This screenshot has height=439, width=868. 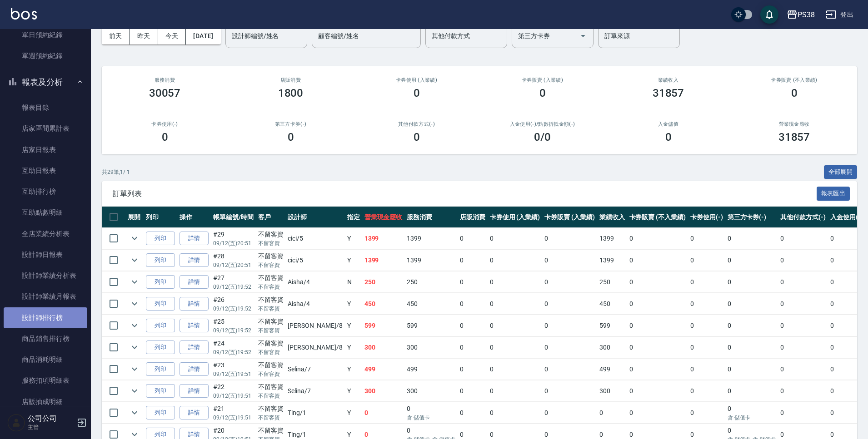 I want to click on td: 450, so click(x=384, y=304).